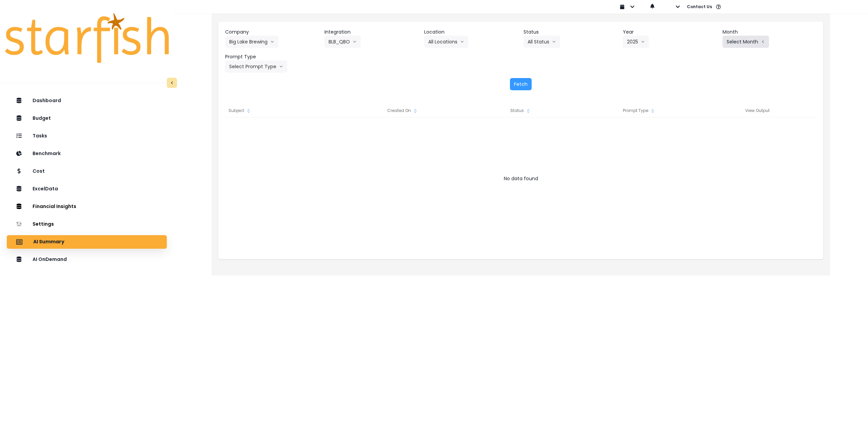 The height and width of the screenshot is (434, 868). What do you see at coordinates (87, 154) in the screenshot?
I see `button: Benchmark` at bounding box center [87, 154].